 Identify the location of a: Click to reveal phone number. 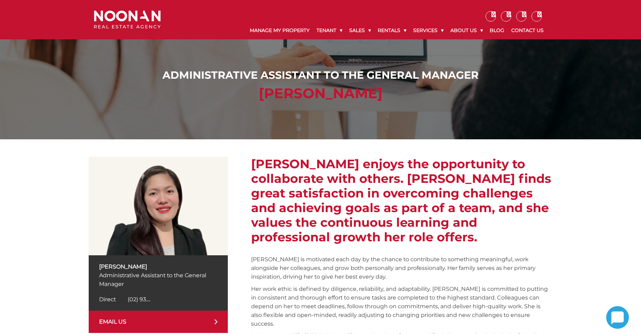
(125, 299).